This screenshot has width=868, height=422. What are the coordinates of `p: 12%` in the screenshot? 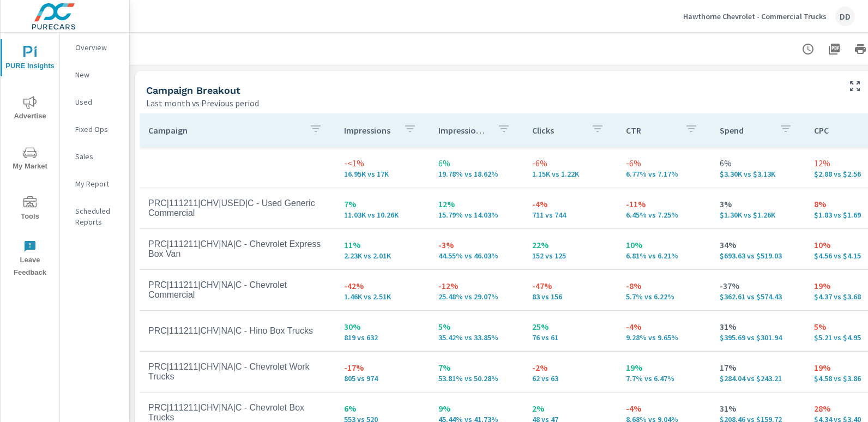 It's located at (476, 204).